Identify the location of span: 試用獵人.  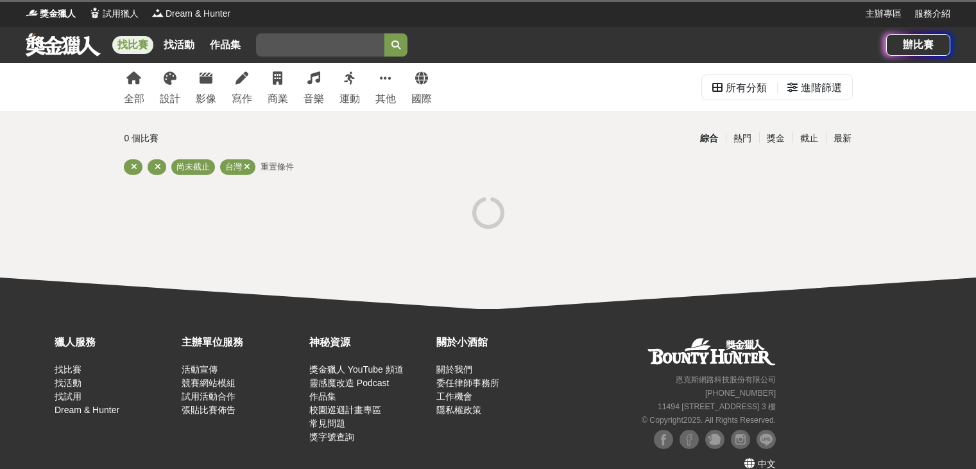
(121, 13).